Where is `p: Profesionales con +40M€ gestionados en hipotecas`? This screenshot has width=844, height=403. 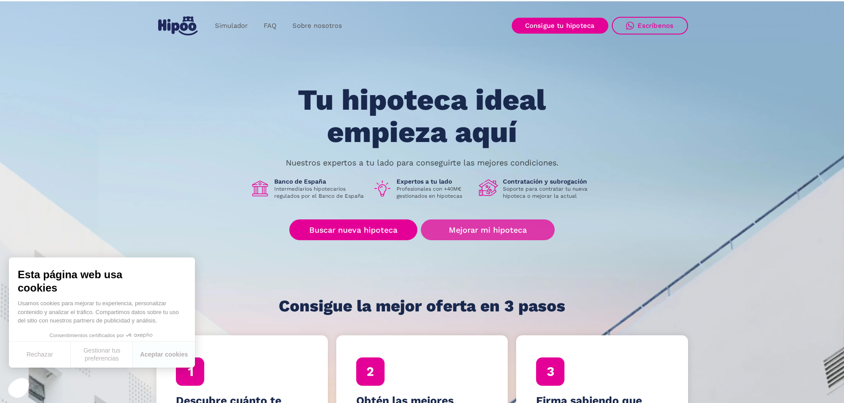 p: Profesionales con +40M€ gestionados en hipotecas is located at coordinates (434, 193).